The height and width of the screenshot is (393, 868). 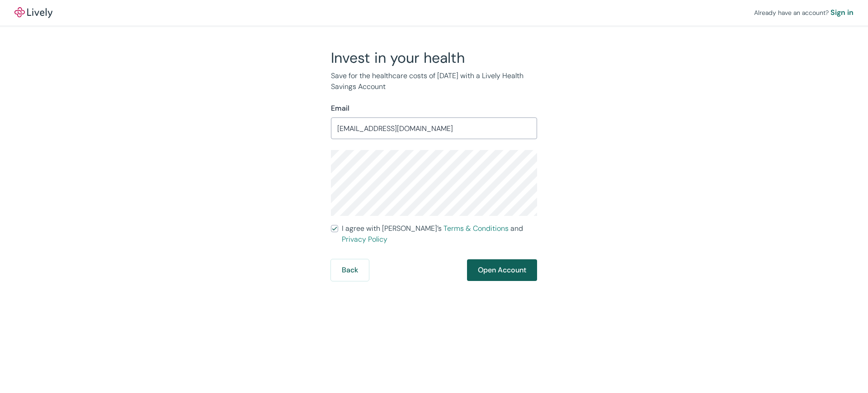 What do you see at coordinates (34, 13) in the screenshot?
I see `a: LivelyLively` at bounding box center [34, 13].